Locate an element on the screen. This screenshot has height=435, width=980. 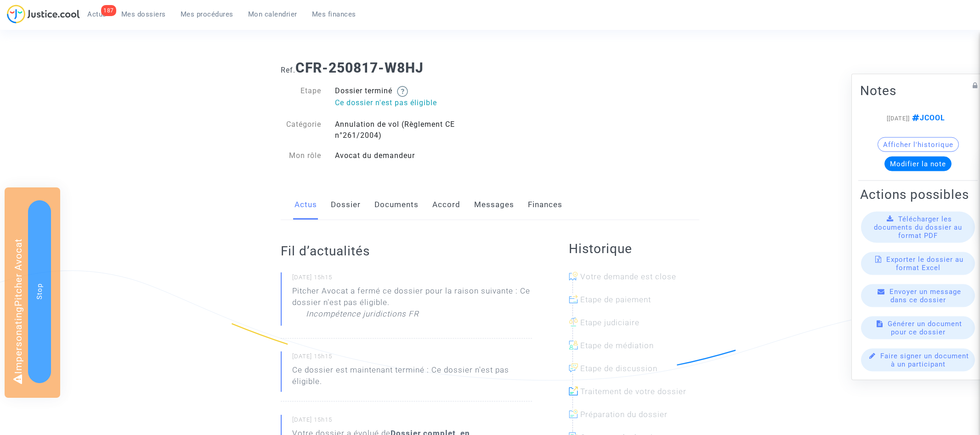
a: Mes finances is located at coordinates (334, 14).